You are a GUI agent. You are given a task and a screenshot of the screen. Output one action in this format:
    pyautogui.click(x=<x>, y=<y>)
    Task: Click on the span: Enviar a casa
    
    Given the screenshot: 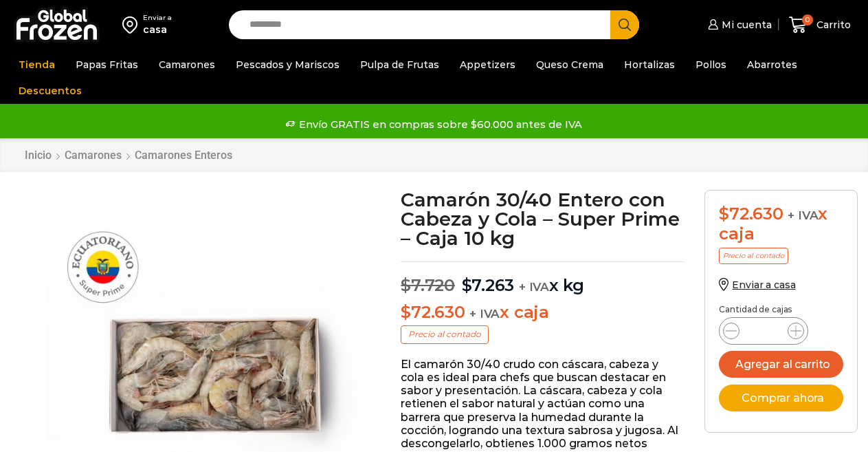 What is the action you would take?
    pyautogui.click(x=764, y=285)
    